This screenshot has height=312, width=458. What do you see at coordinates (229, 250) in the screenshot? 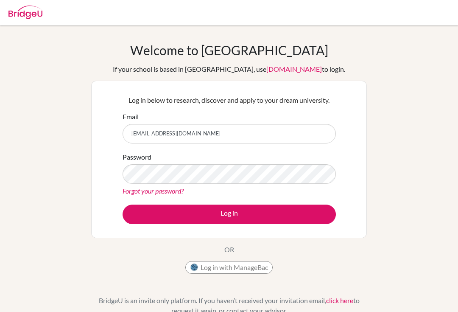
I see `p: OR` at bounding box center [229, 250].